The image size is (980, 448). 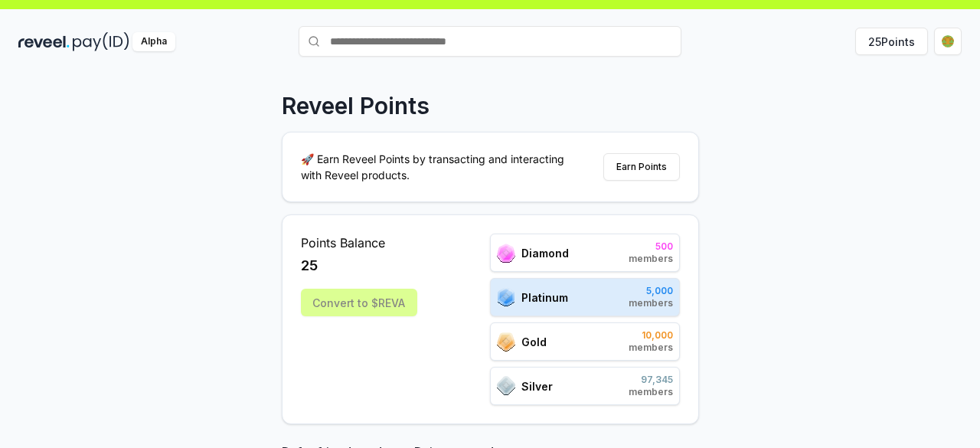 What do you see at coordinates (101, 41) in the screenshot?
I see `img: pay_id` at bounding box center [101, 41].